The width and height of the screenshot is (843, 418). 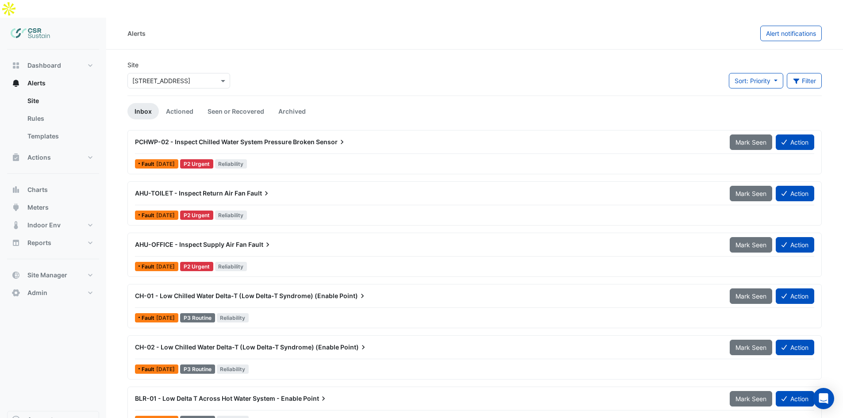 I want to click on span: Site Manager, so click(x=47, y=275).